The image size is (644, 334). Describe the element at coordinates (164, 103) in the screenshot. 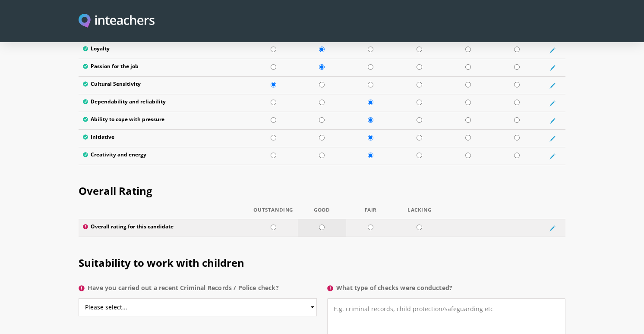

I see `label: Dependability and reliability` at that location.